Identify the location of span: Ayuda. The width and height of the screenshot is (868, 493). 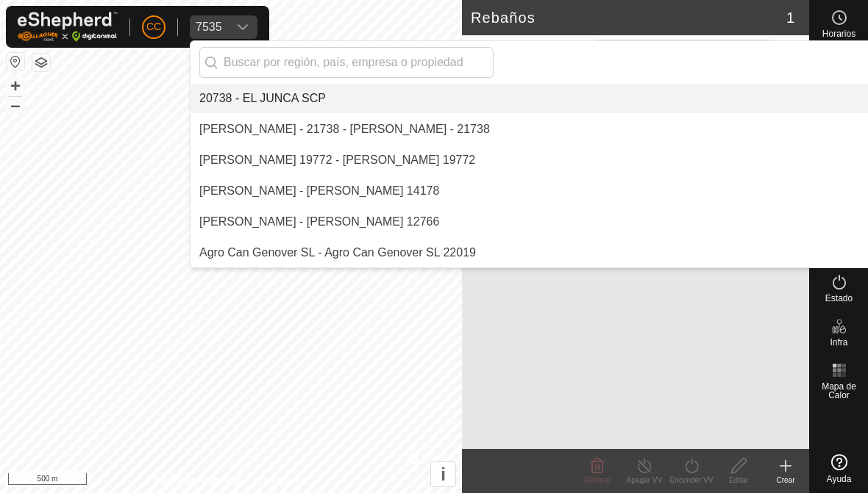
(838, 479).